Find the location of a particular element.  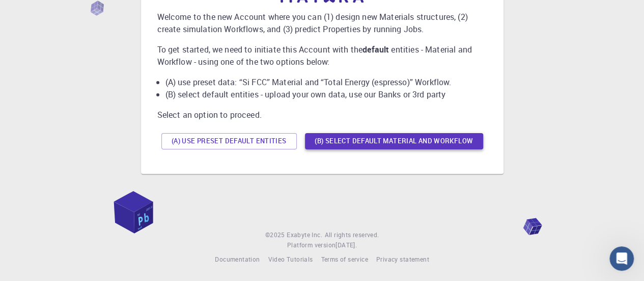

span: Exabyte Inc. is located at coordinates (304, 234).